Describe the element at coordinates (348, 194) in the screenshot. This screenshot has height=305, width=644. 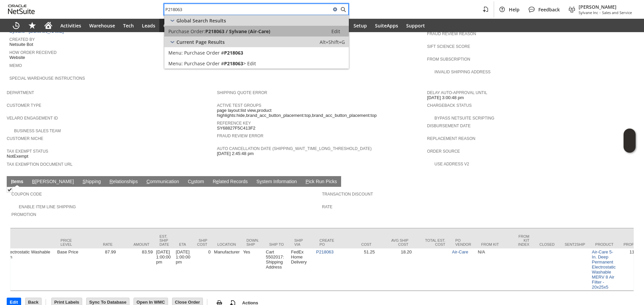
I see `a: Transaction Discount` at that location.